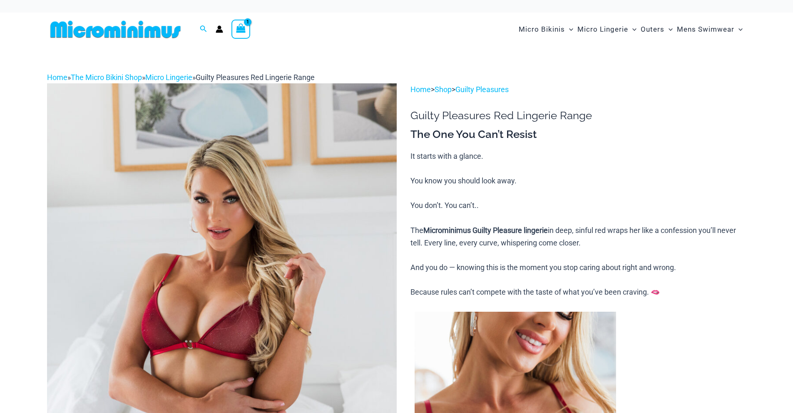  I want to click on span: Outers, so click(653, 29).